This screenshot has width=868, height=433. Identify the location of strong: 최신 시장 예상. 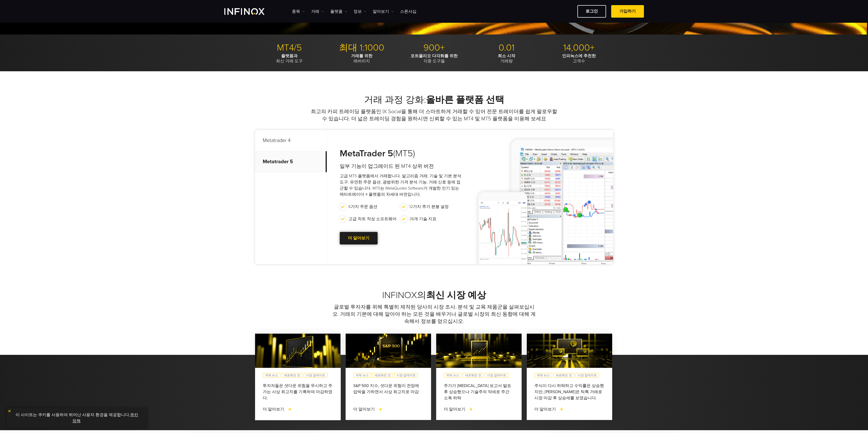
(456, 295).